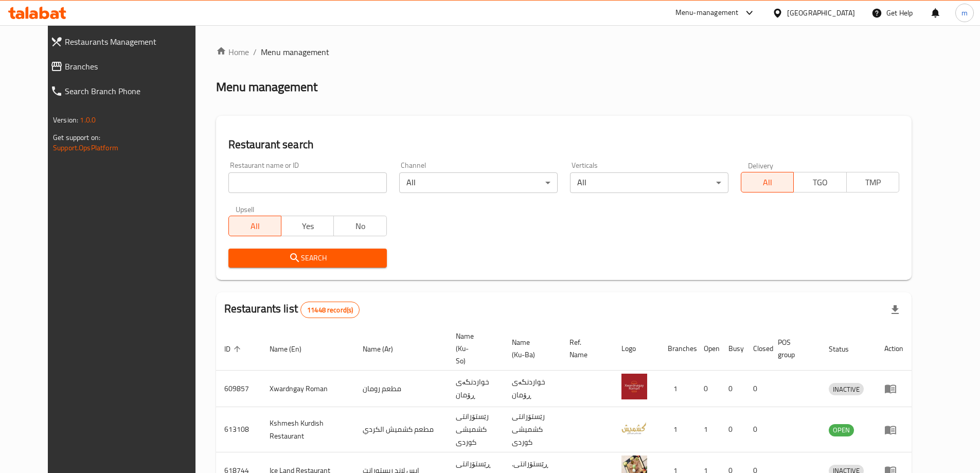 The width and height of the screenshot is (980, 473). Describe the element at coordinates (585, 348) in the screenshot. I see `span: Ref. Name` at that location.